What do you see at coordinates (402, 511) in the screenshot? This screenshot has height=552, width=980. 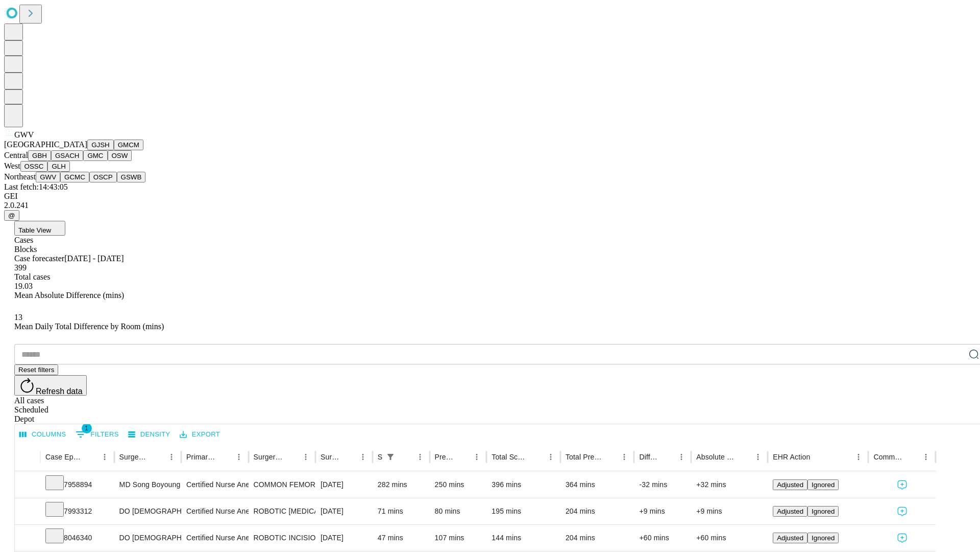 I see `div: 71 mins` at bounding box center [402, 511].